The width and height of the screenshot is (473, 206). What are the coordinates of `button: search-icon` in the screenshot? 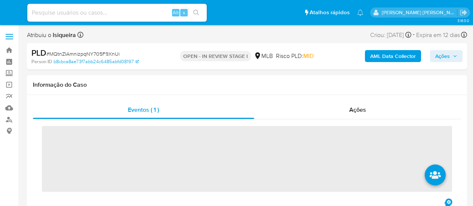 It's located at (196, 13).